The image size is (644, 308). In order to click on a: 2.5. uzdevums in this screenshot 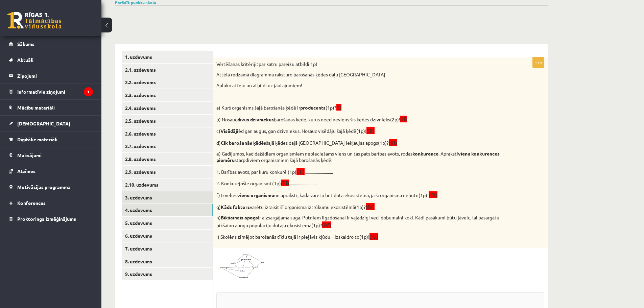, I will do `click(167, 121)`.